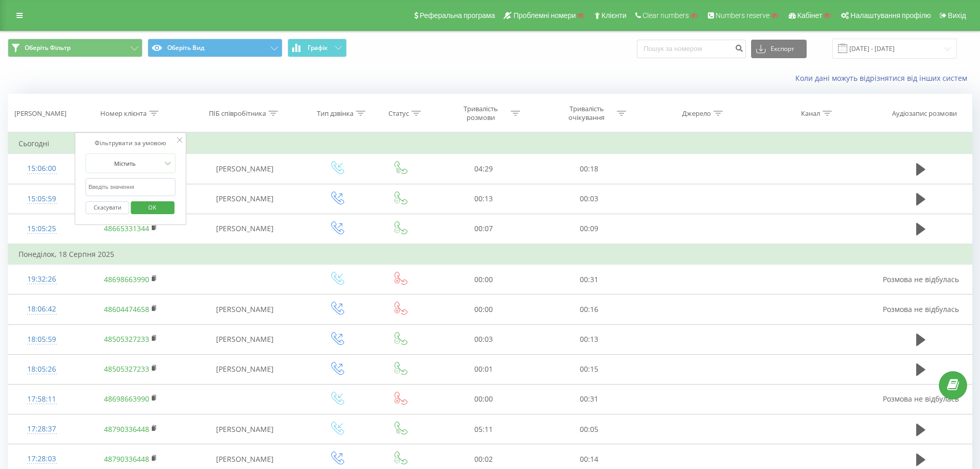 This screenshot has width=980, height=469. What do you see at coordinates (589, 429) in the screenshot?
I see `td: 00:05` at bounding box center [589, 429].